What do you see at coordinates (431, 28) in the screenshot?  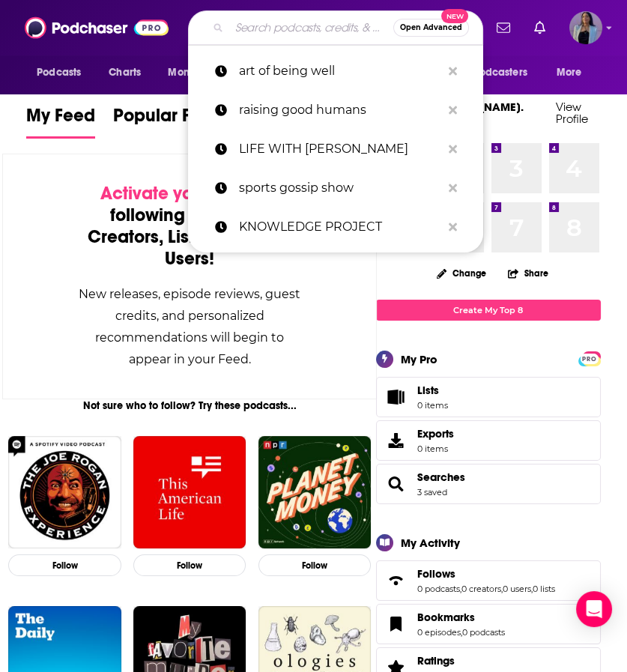 I see `span: Open Advanced` at bounding box center [431, 28].